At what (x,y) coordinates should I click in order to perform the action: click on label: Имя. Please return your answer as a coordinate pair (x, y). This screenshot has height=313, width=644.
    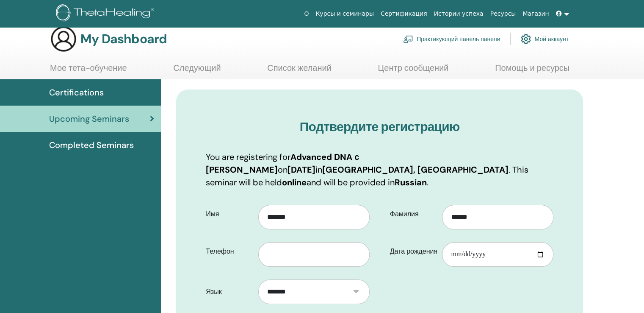
    Looking at the image, I should click on (229, 214).